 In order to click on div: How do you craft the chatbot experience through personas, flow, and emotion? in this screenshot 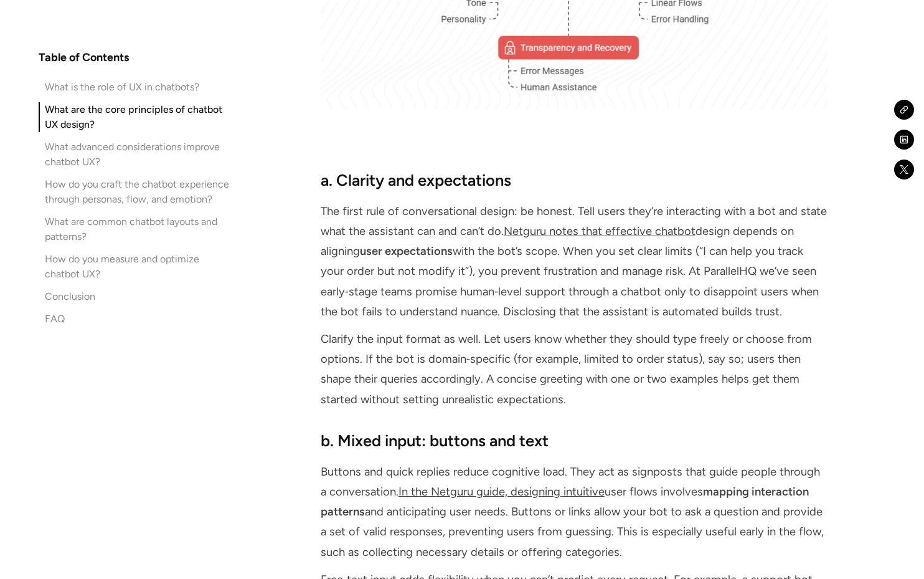, I will do `click(140, 192)`.